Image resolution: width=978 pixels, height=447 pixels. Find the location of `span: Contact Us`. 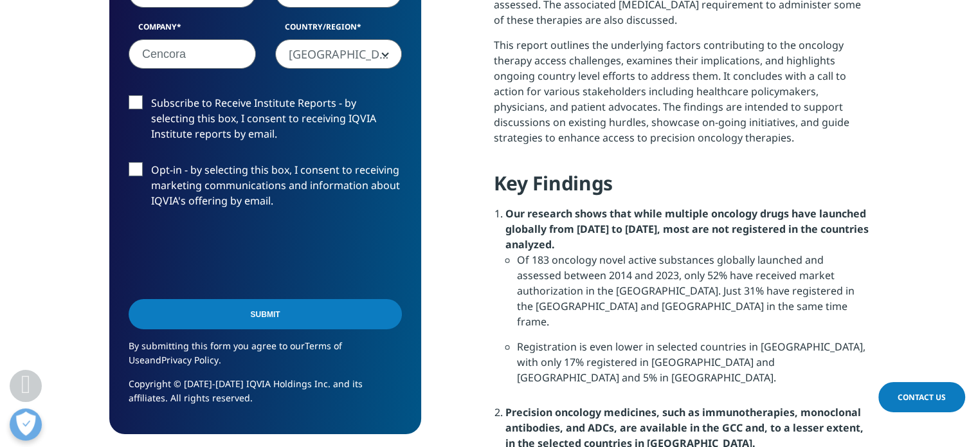

span: Contact Us is located at coordinates (921, 397).